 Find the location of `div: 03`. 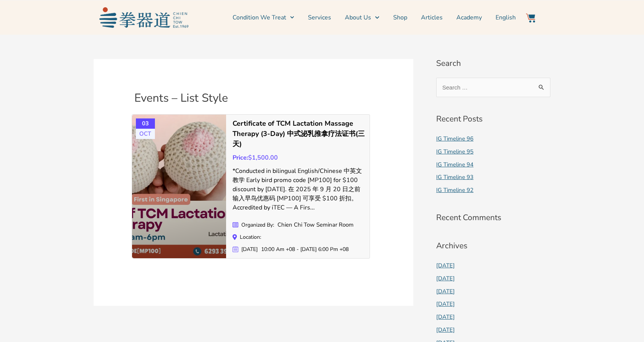

div: 03 is located at coordinates (146, 124).